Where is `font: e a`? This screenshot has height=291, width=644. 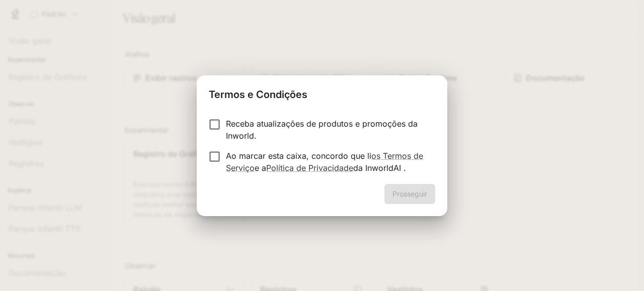
font: e a is located at coordinates (260, 168).